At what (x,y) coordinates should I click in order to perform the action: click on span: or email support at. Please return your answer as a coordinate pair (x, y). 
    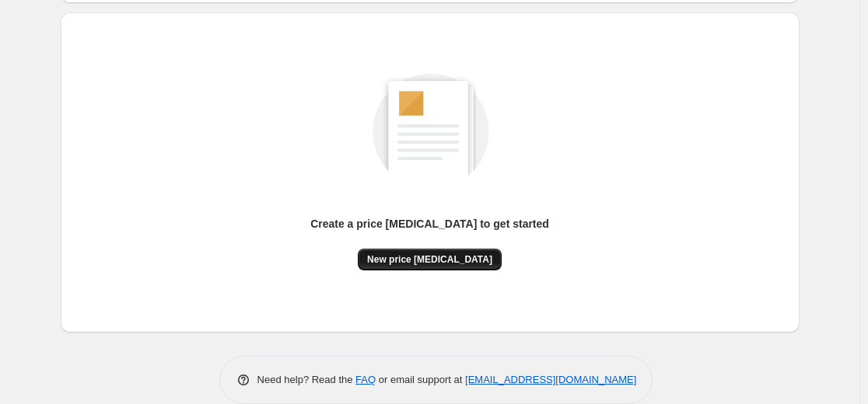
    Looking at the image, I should click on (420, 379).